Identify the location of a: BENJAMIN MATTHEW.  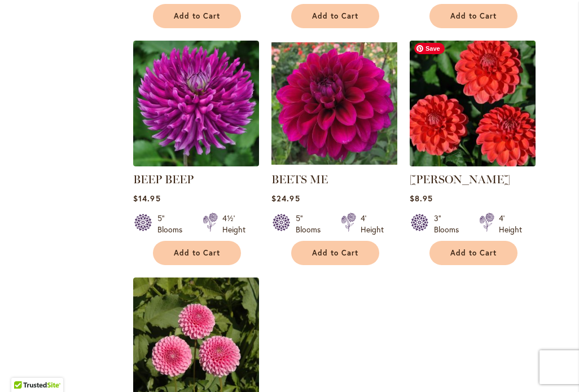
(472, 163).